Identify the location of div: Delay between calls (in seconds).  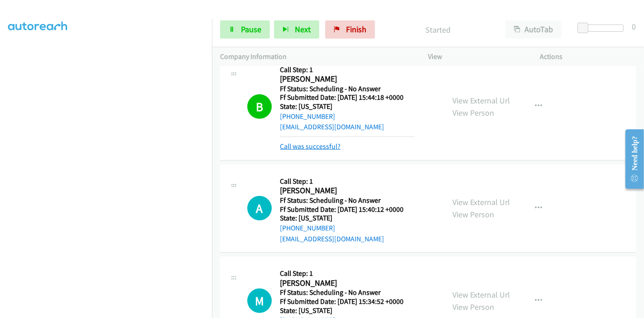
(603, 28).